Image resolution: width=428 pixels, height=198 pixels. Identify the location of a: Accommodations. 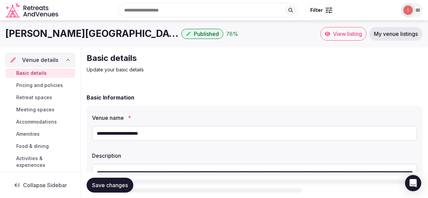
(40, 122).